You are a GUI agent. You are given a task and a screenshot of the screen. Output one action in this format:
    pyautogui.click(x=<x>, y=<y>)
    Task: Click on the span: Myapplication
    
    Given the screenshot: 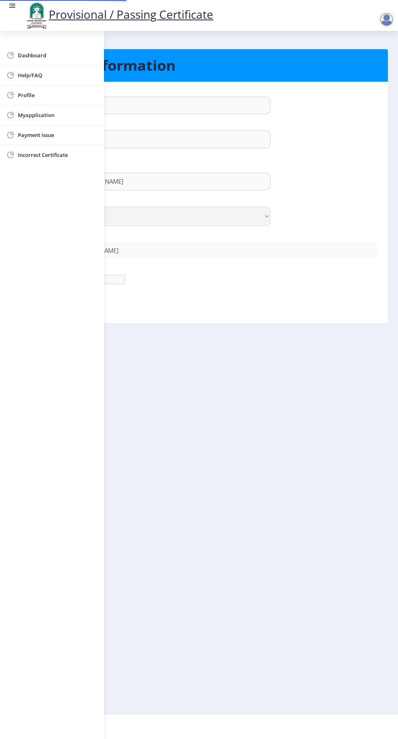 What is the action you would take?
    pyautogui.click(x=58, y=115)
    